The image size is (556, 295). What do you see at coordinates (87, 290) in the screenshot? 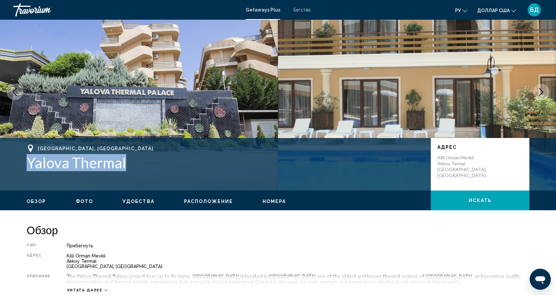
I see `button: Читать далее` at bounding box center [87, 290].